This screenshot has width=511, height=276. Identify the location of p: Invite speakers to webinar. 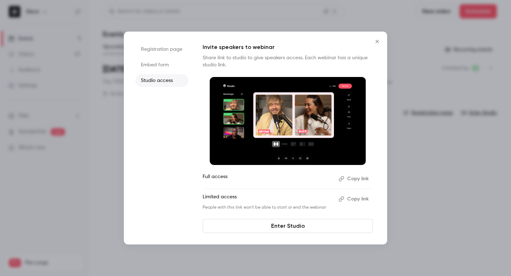
(288, 47).